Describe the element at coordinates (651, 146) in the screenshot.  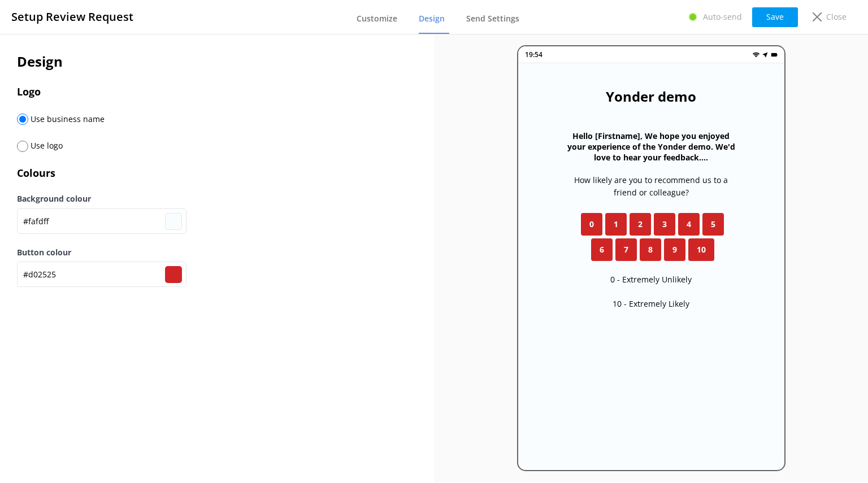
I see `h3: Hello [Firstname], We hope you enjoyed your experience of the Yonder demo. We'd love to hear your...` at that location.